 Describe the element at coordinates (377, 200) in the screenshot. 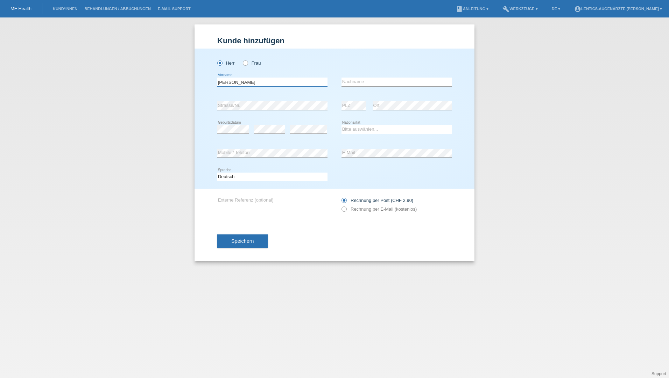

I see `label: Rechnung per Post (CHF 2.90)` at that location.